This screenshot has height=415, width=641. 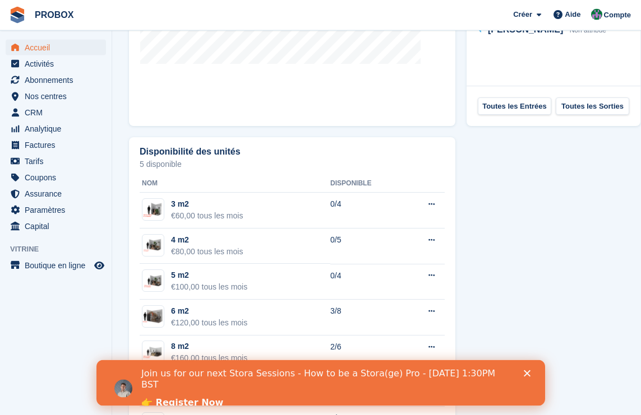 What do you see at coordinates (523, 15) in the screenshot?
I see `span: Créer` at bounding box center [523, 15].